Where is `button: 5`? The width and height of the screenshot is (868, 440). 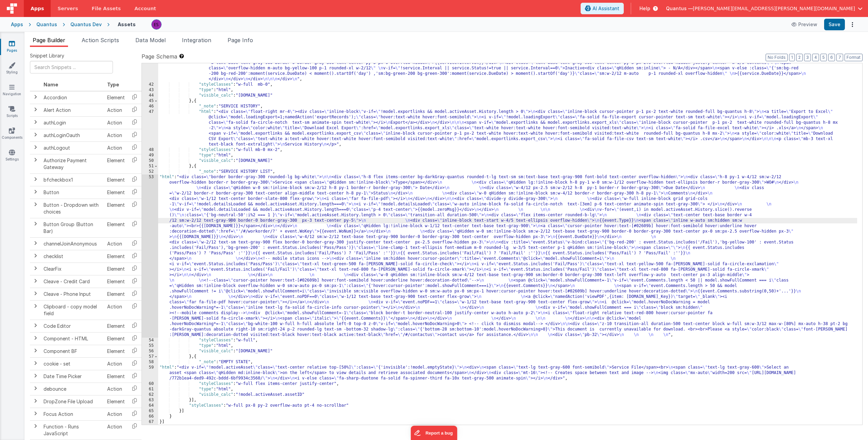
button: 5 is located at coordinates (823, 57).